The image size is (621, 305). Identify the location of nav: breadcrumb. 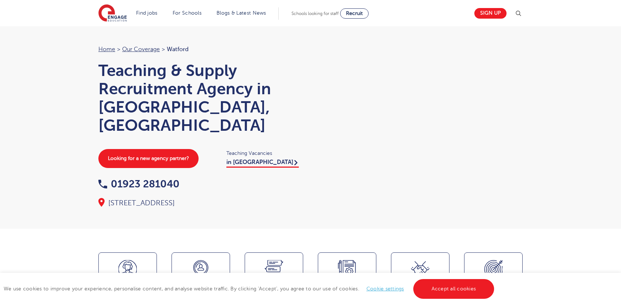
(201, 49).